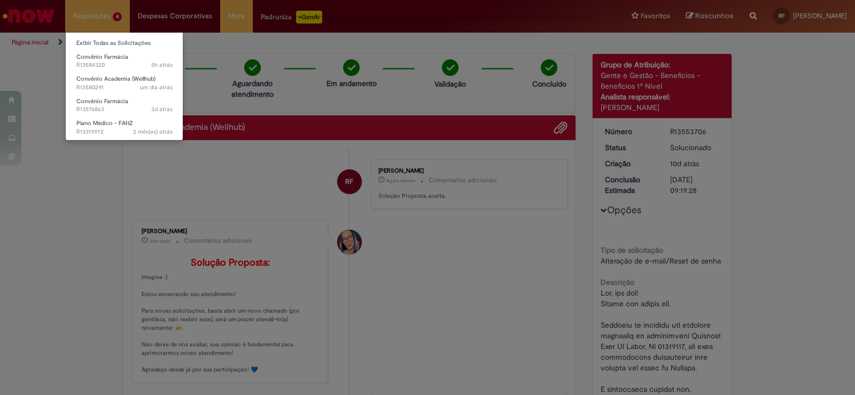 Image resolution: width=855 pixels, height=395 pixels. What do you see at coordinates (124, 83) in the screenshot?
I see `a: Aberto R13580291 : Convênio Academia (Wellhub)` at bounding box center [124, 83].